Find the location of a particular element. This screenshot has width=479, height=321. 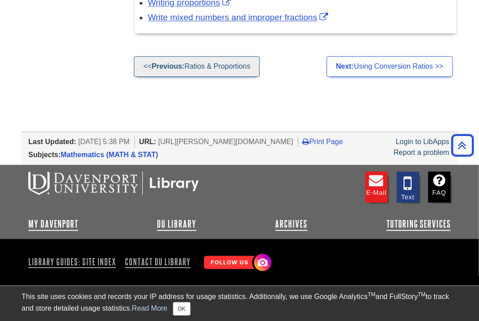

i: Print Page is located at coordinates (306, 141).